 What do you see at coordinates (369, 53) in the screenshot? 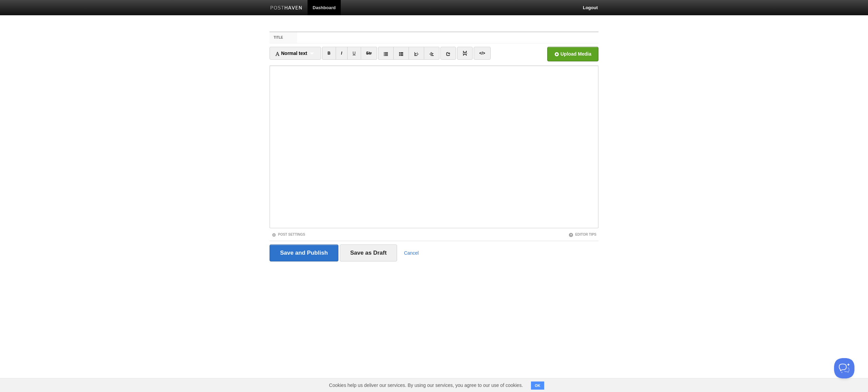
I see `a: Str` at bounding box center [369, 53].